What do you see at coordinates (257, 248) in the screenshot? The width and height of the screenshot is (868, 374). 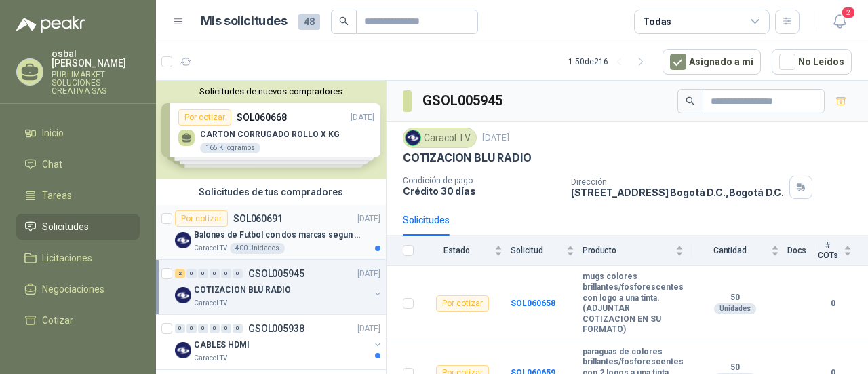 I see `div: 400 Unidades` at bounding box center [257, 248].